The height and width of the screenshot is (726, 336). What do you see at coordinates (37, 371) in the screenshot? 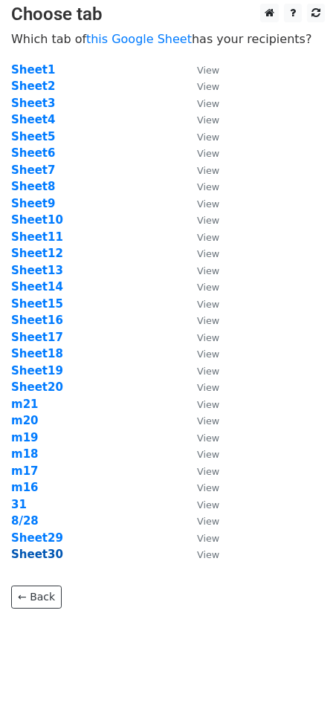
I see `strong: Sheet19` at bounding box center [37, 371].